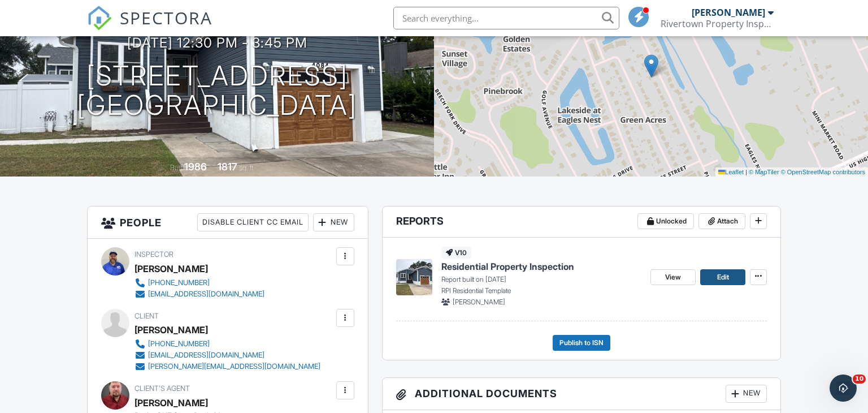 This screenshot has width=868, height=413. Describe the element at coordinates (731, 172) in the screenshot. I see `a: Leaflet` at that location.